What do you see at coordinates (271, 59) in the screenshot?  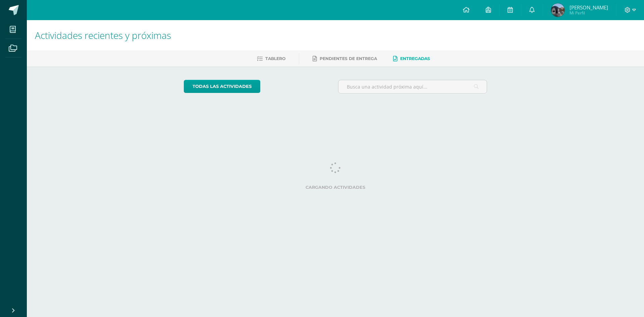 I see `a: Tablero` at bounding box center [271, 59].